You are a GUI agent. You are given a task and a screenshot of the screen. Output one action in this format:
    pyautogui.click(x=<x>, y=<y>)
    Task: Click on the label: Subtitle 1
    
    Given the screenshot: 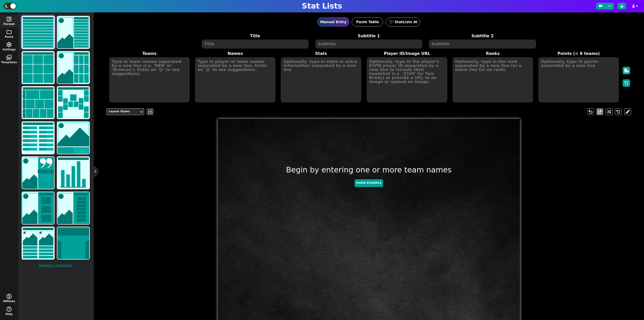 What is the action you would take?
    pyautogui.click(x=368, y=36)
    